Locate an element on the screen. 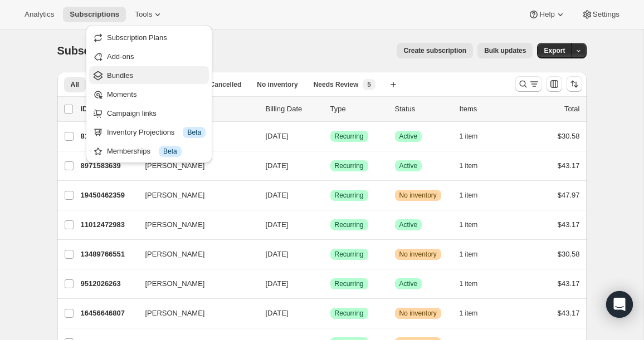 The width and height of the screenshot is (644, 340). span: Help is located at coordinates (546, 15).